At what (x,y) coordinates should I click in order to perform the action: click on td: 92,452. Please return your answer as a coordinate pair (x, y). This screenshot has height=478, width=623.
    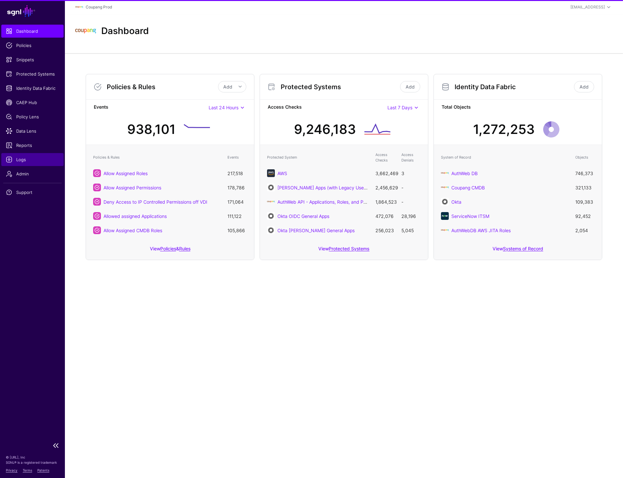
    Looking at the image, I should click on (585, 216).